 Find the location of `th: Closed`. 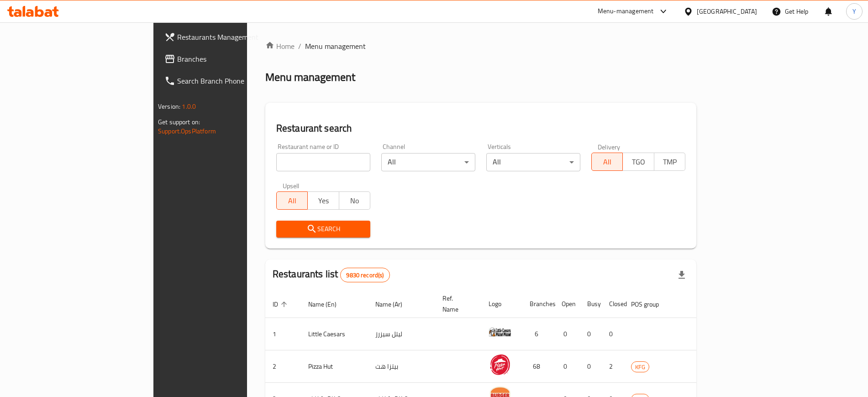

th: Closed is located at coordinates (612, 304).